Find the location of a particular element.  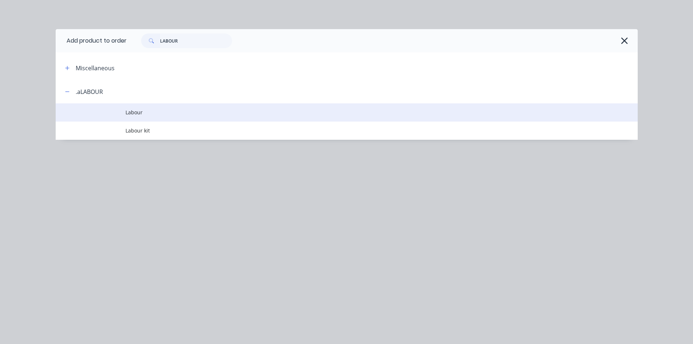

span: Labour kit is located at coordinates (331, 130).